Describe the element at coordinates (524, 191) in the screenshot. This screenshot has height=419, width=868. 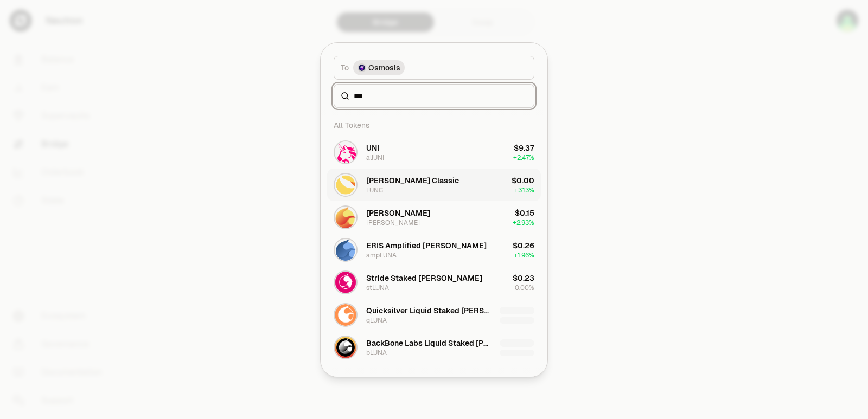
I see `span: + 3.13%` at that location.